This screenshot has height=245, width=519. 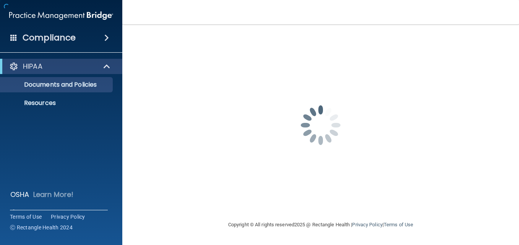 I want to click on img: spinner.e123f6fc.gif, so click(x=321, y=125).